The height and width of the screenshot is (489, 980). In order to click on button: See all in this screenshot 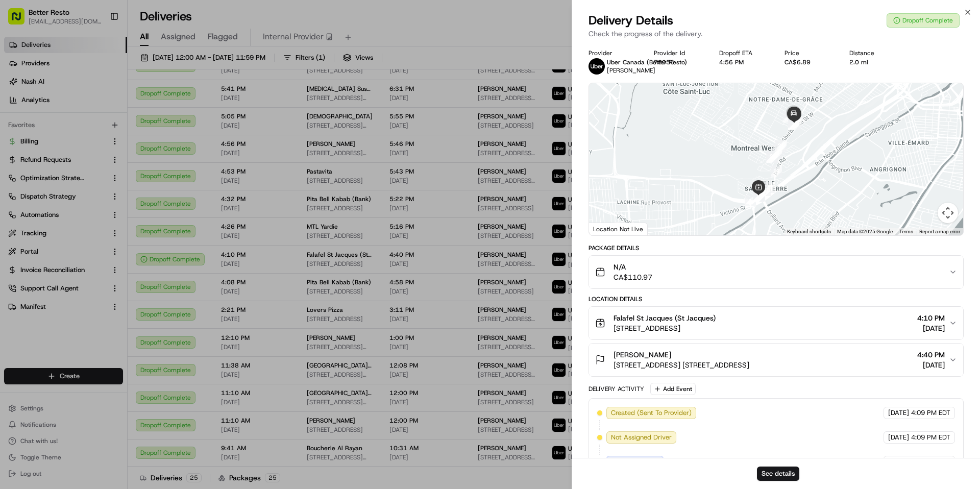, I will do `click(172, 137)`.